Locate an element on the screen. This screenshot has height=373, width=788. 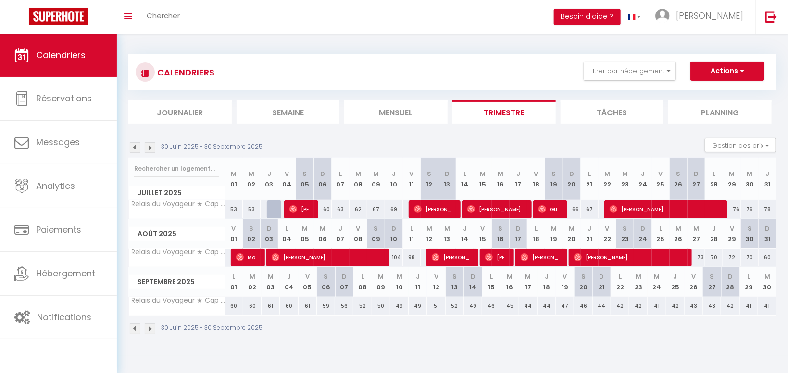
div: 44 is located at coordinates (546, 306).